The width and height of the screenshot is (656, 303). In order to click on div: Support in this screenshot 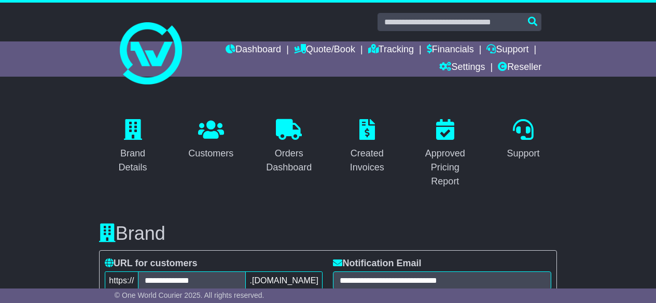, I will do `click(522, 153)`.